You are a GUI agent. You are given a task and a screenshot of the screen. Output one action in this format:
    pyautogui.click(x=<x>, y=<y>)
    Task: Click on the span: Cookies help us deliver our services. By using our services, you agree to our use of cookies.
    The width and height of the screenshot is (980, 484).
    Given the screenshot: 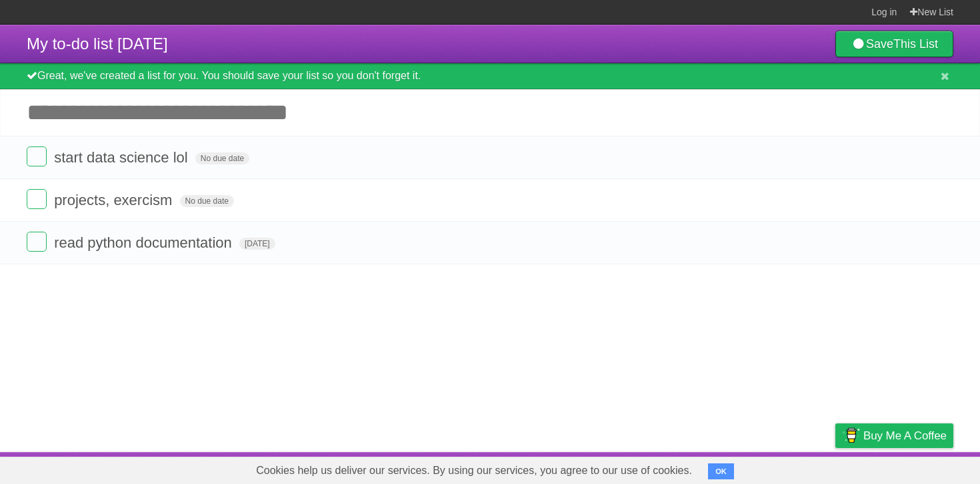 What is the action you would take?
    pyautogui.click(x=474, y=471)
    